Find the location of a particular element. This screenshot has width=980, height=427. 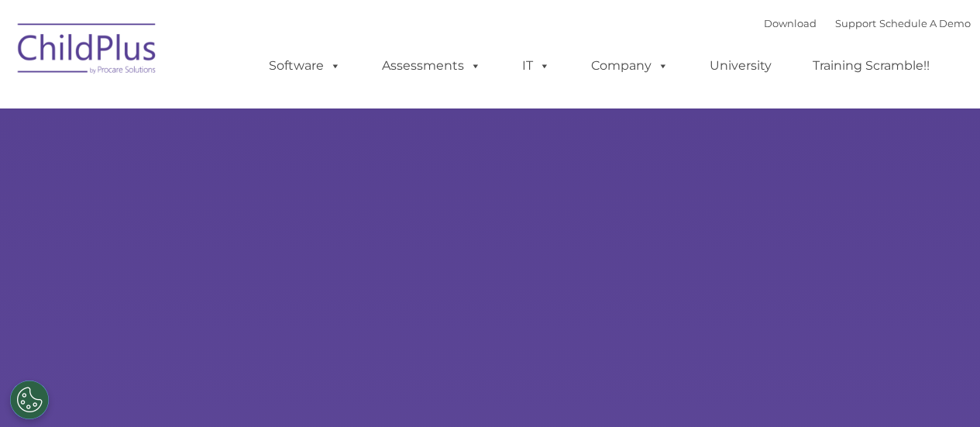

a: Software is located at coordinates (305, 65).